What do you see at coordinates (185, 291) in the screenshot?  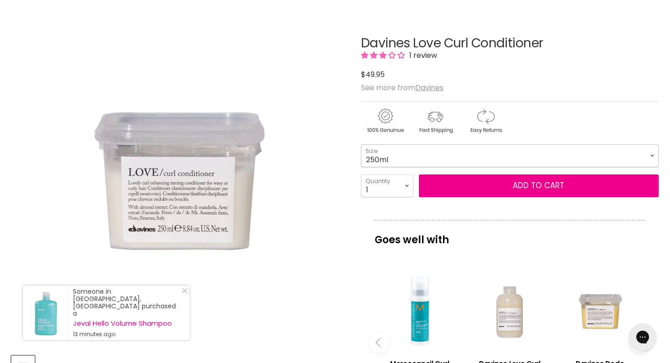 I see `svg: Close Icon` at bounding box center [185, 291].